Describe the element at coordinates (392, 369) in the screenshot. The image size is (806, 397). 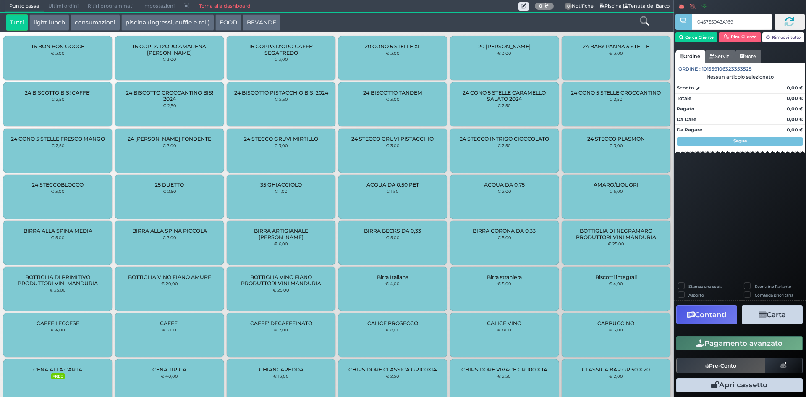
I see `span: CHIPS DORE CLASSICA GR100X14` at that location.